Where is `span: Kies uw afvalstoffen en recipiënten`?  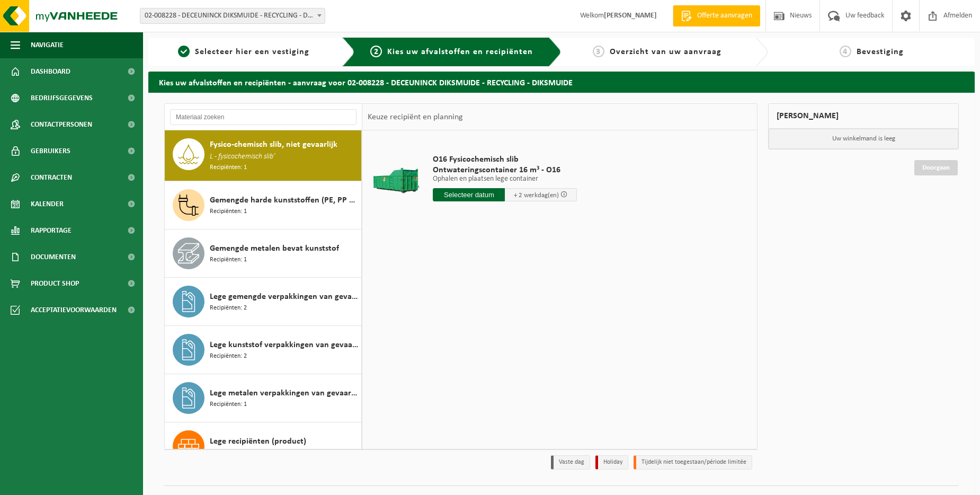 span: Kies uw afvalstoffen en recipiënten is located at coordinates (460, 52).